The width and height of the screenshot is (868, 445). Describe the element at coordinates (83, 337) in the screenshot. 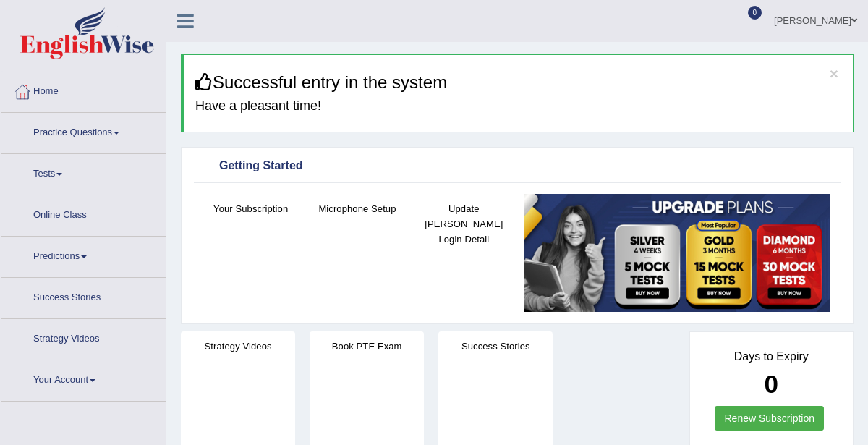

I see `a: Strategy Videos` at that location.